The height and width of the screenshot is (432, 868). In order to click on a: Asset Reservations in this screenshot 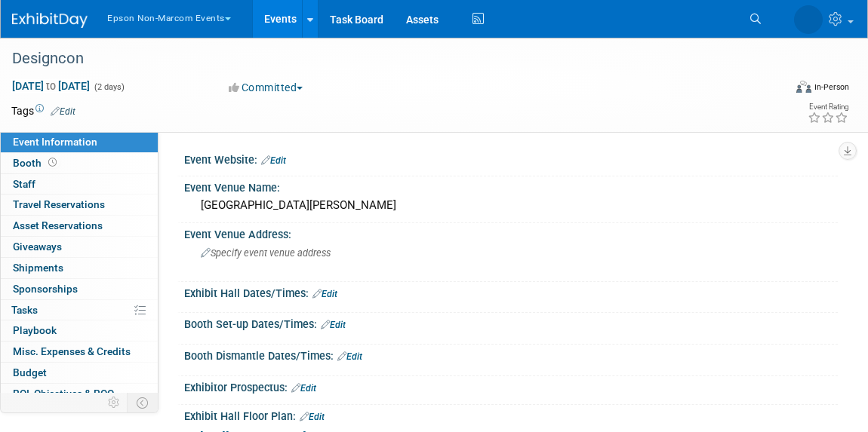, I will do `click(79, 226)`.